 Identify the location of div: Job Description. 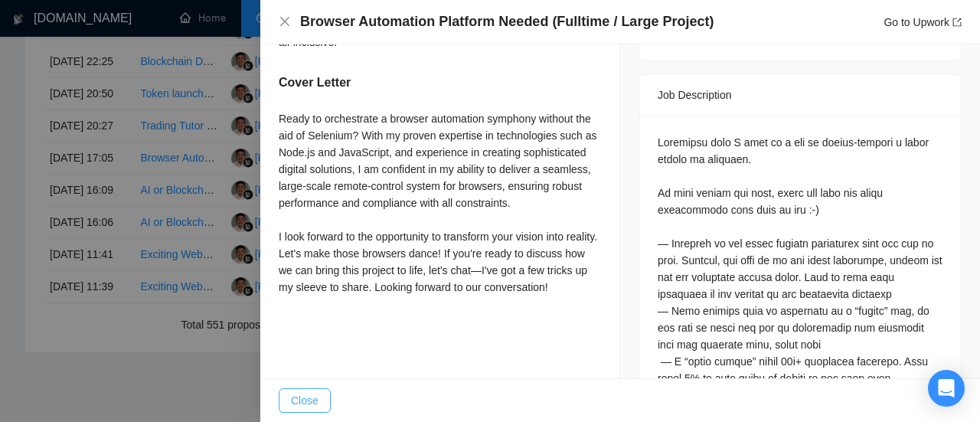
(800, 95).